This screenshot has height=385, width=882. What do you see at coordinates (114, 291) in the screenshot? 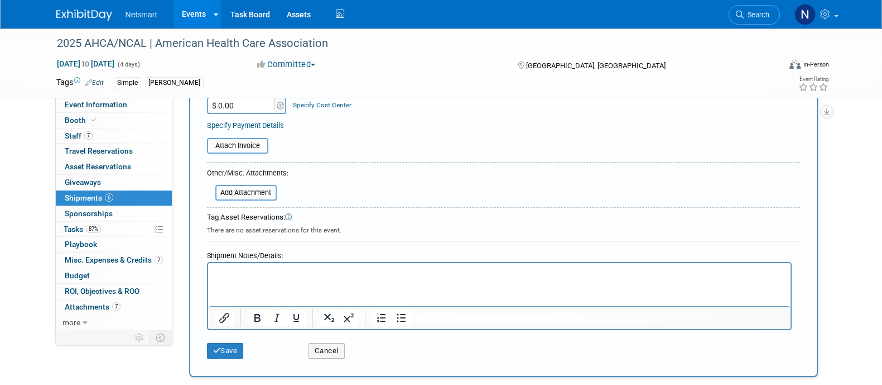
I see `a: ROI, Objectives & ROO` at bounding box center [114, 291].